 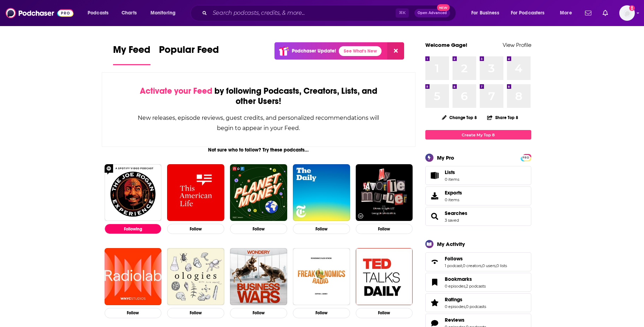 I want to click on img: User Profile, so click(x=627, y=13).